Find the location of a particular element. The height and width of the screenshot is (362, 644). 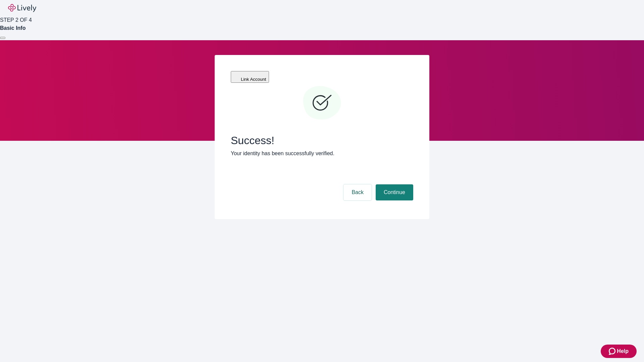

span: Help is located at coordinates (622, 351).